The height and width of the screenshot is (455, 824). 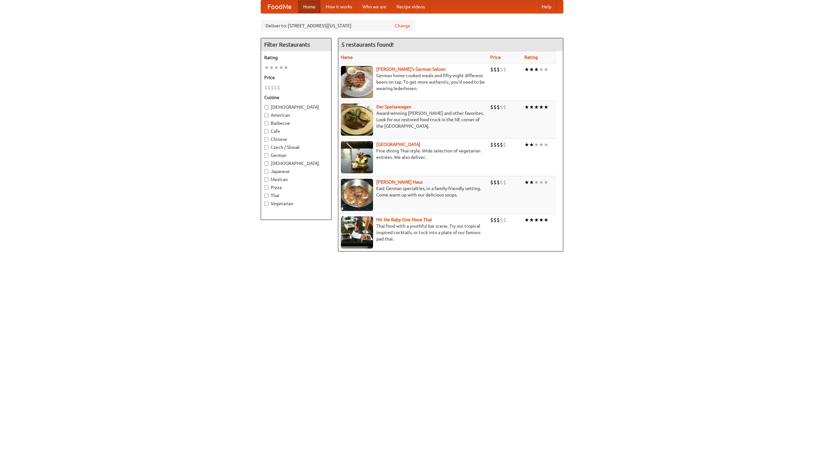 What do you see at coordinates (546, 7) in the screenshot?
I see `a: Help` at bounding box center [546, 7].